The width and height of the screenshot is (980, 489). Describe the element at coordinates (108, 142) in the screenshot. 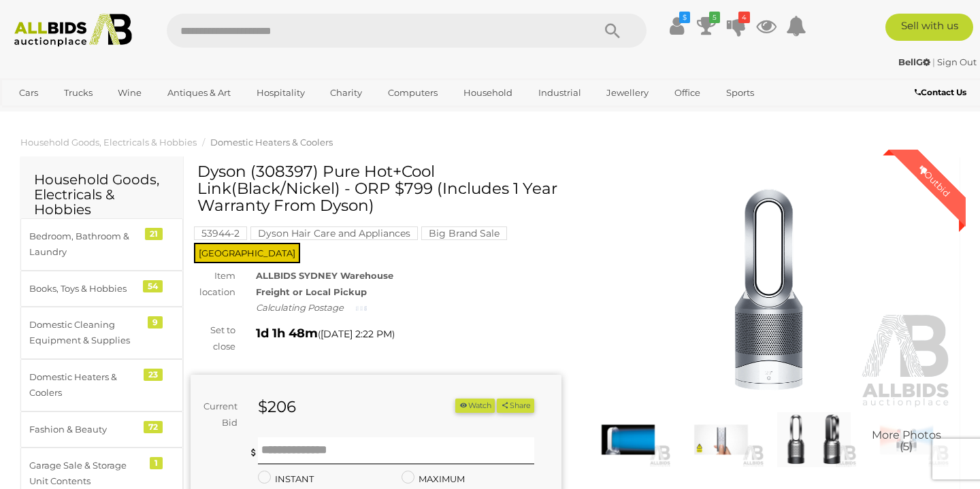

I see `span: Household Goods, Electricals & Hobbies` at that location.